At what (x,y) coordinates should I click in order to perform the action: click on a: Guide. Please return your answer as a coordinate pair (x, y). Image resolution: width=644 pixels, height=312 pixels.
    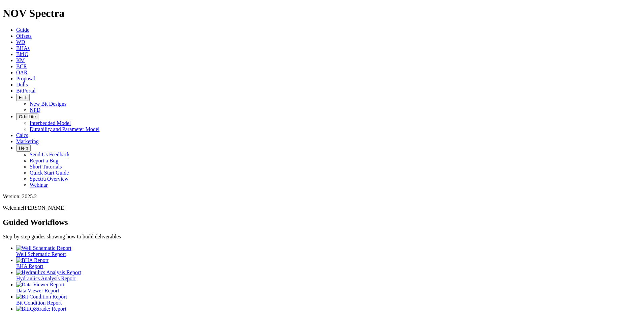
    Looking at the image, I should click on (22, 30).